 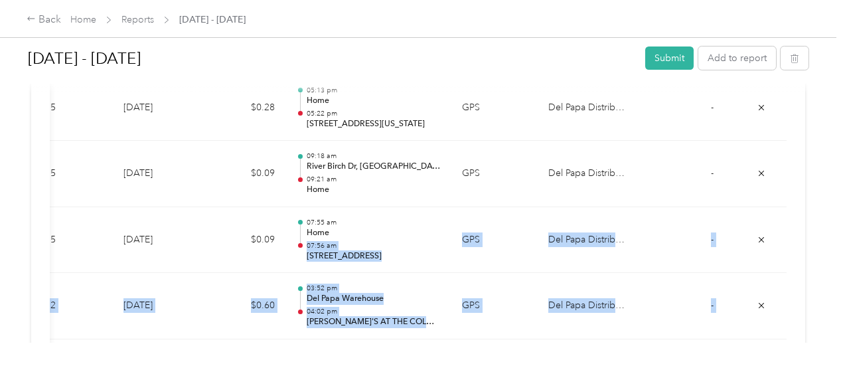 I want to click on p: 03:52 pm, so click(x=374, y=288).